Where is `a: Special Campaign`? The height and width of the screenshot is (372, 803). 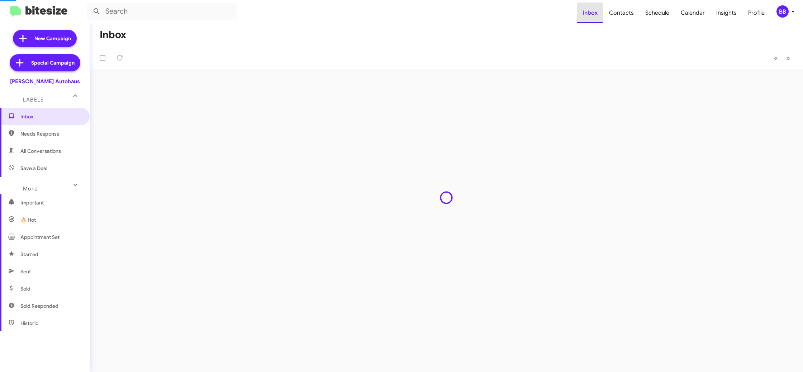
a: Special Campaign is located at coordinates (45, 63).